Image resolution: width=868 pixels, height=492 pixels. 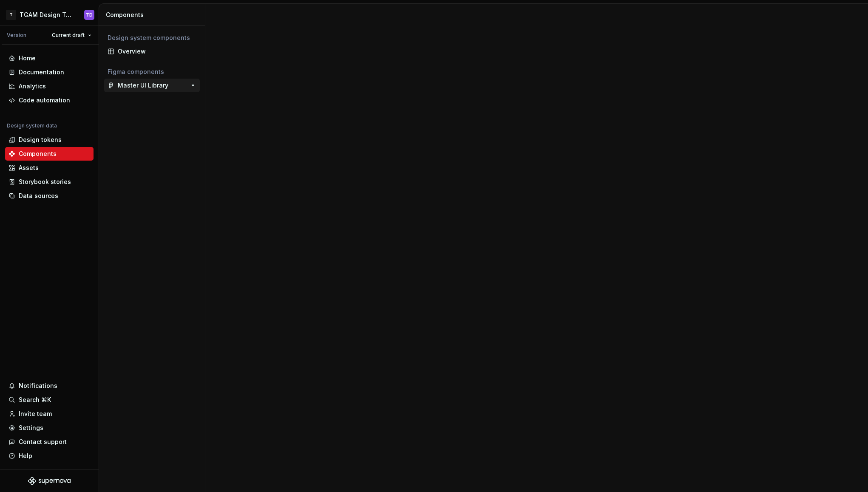 I want to click on div: Storybook stories, so click(x=45, y=182).